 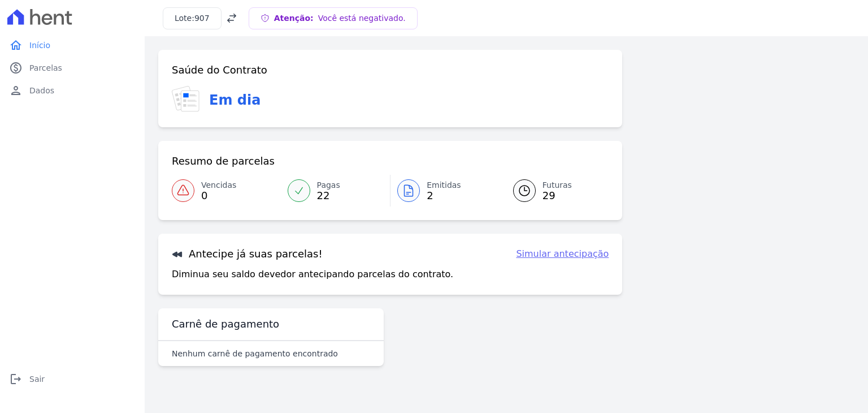 What do you see at coordinates (192, 18) in the screenshot?
I see `h3: Lote:` at bounding box center [192, 18].